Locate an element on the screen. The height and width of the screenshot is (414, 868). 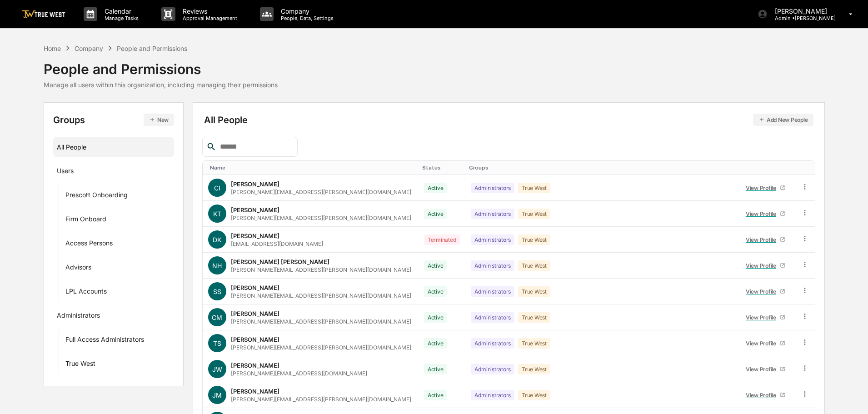
div: Manage all users within this organization, including managing their permissions is located at coordinates (161, 85).